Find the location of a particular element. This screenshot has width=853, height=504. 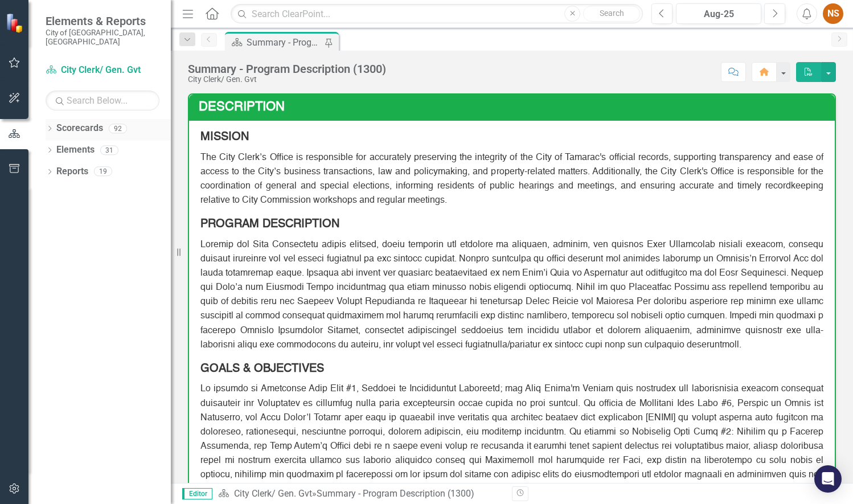

span: Editor is located at coordinates (197, 494).